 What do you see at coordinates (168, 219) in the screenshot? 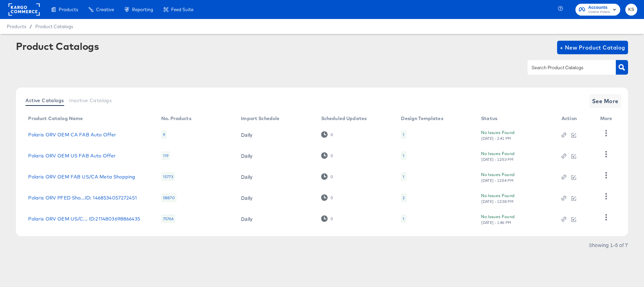
I see `div: 75766` at bounding box center [168, 219].